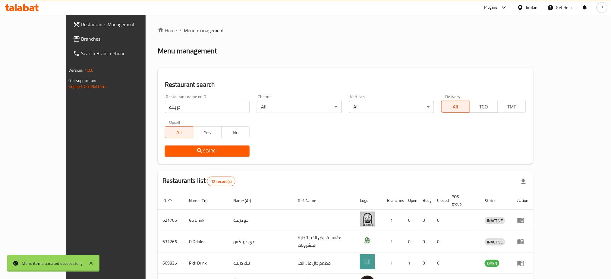  I want to click on a: Restaurants Management, so click(118, 24).